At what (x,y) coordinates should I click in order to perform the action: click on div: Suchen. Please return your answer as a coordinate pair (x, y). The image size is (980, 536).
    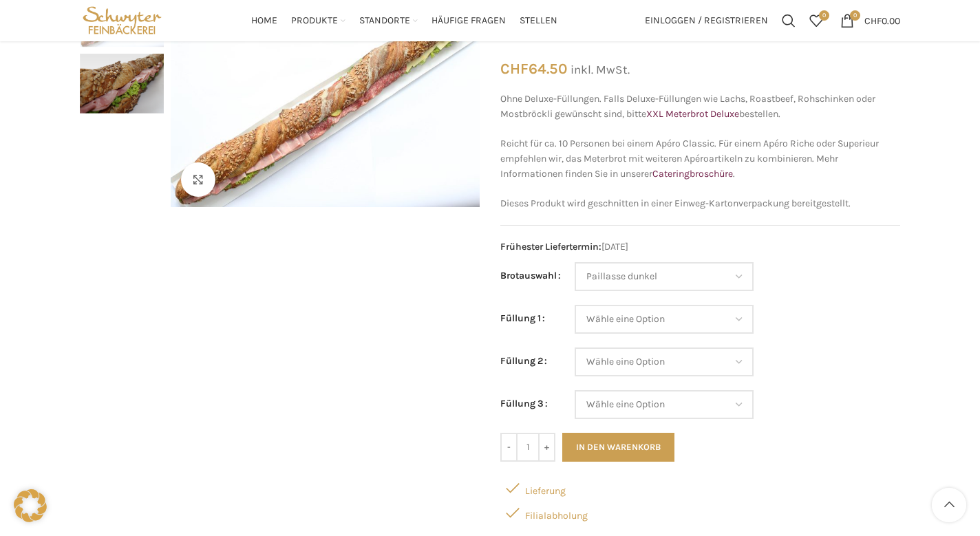
    Looking at the image, I should click on (789, 21).